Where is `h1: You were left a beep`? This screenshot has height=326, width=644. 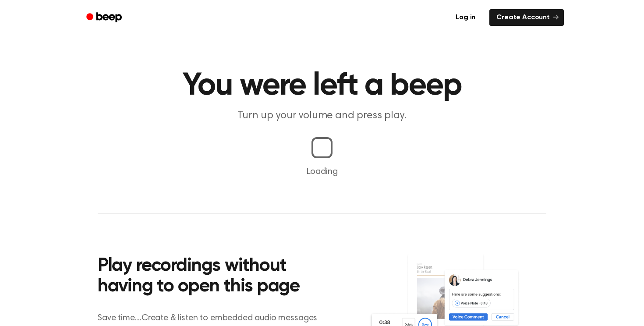 h1: You were left a beep is located at coordinates (322, 86).